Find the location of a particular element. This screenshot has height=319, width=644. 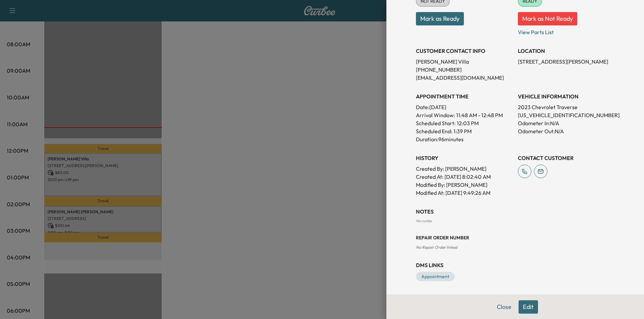

h3: CONTACT CUSTOMER is located at coordinates (566, 158).